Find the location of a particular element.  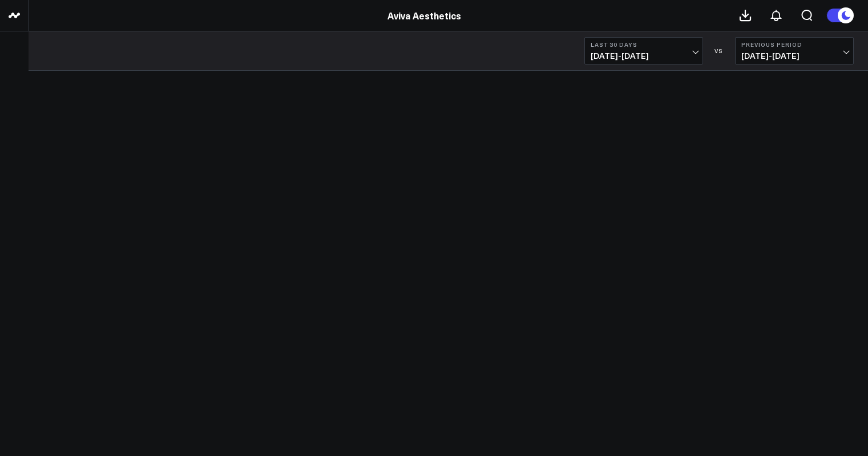

b: Previous Period is located at coordinates (795, 45).